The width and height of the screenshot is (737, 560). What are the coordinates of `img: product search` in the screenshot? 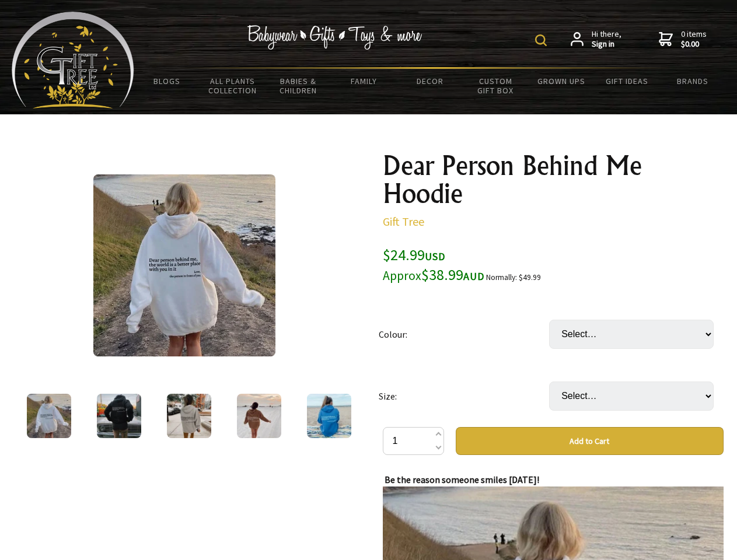 It's located at (541, 40).